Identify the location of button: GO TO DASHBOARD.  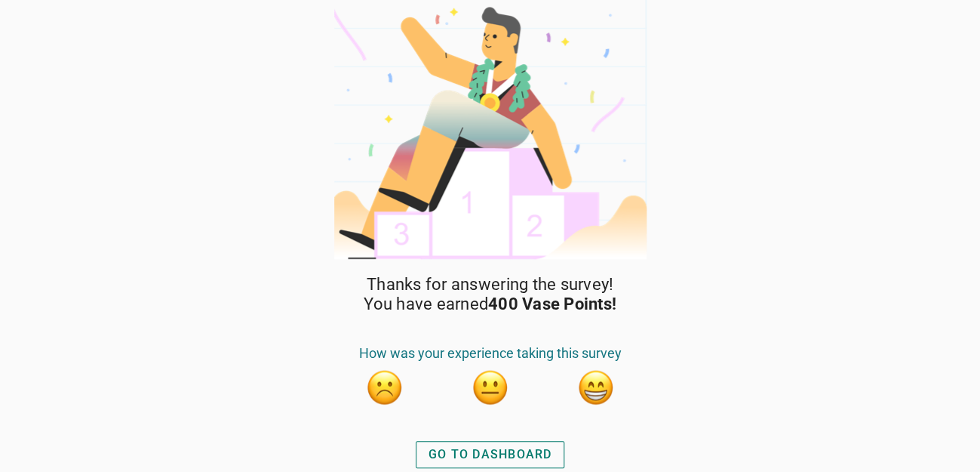
(491, 454).